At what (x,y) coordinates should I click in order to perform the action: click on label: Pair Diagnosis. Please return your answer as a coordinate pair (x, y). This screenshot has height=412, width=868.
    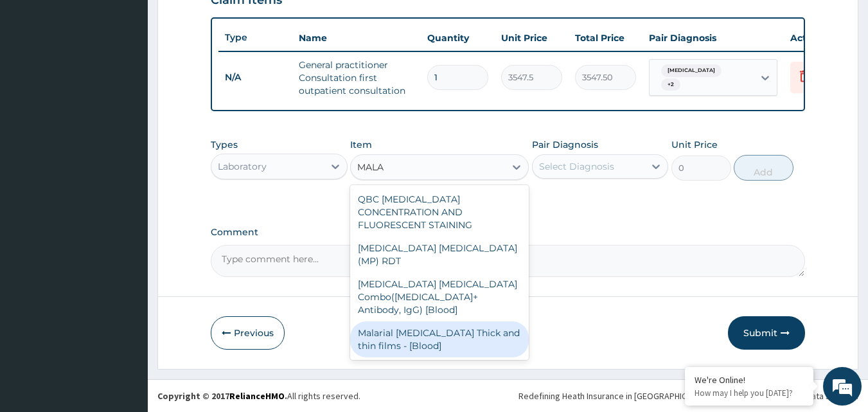
    Looking at the image, I should click on (565, 145).